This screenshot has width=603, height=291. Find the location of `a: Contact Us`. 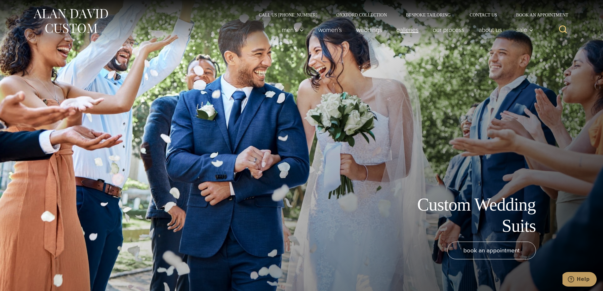

a: Contact Us is located at coordinates (484, 15).